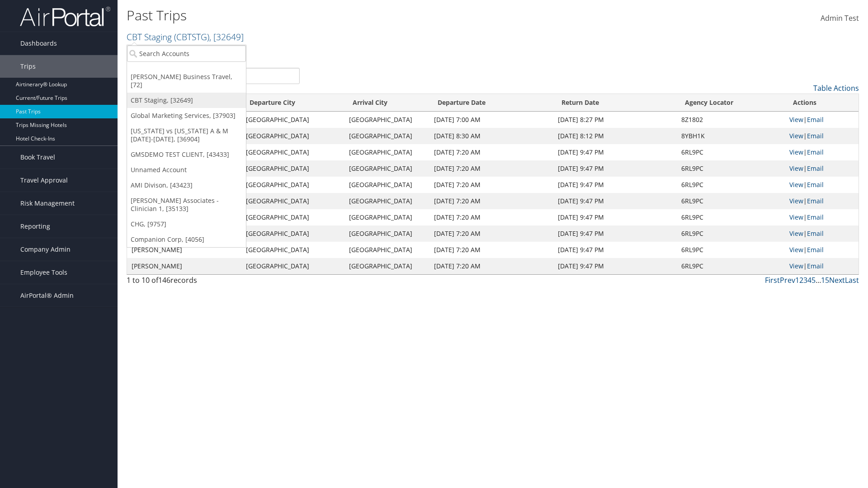 This screenshot has height=488, width=868. Describe the element at coordinates (226, 37) in the screenshot. I see `span: , [ 32649 ]` at that location.